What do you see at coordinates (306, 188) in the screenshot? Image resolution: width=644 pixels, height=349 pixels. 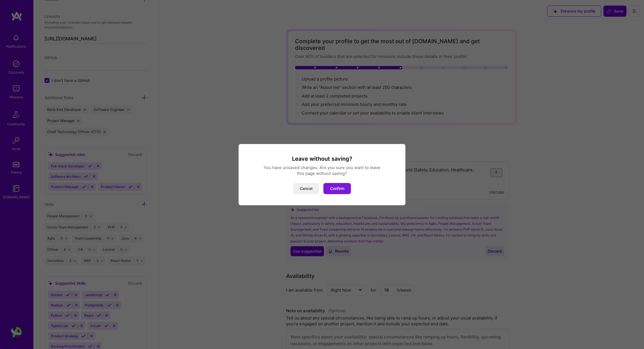 I see `button: Cancel` at bounding box center [306, 188].